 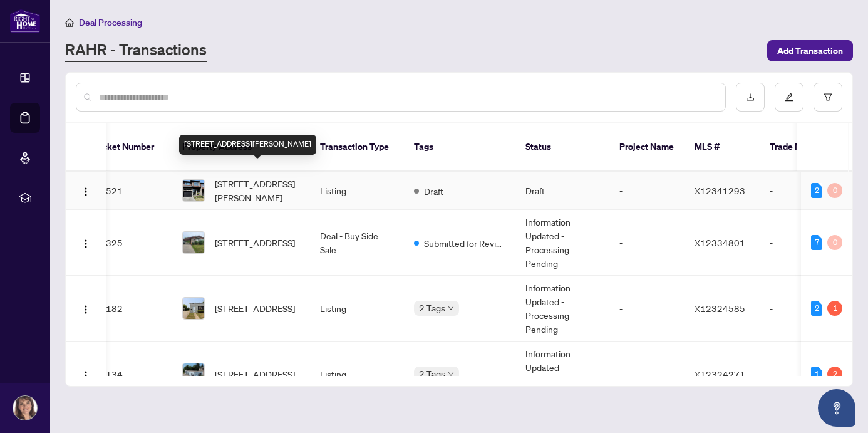 I want to click on td: 47134, so click(x=128, y=373).